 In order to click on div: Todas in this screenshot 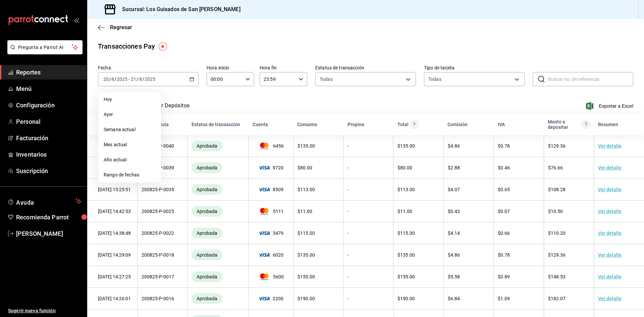, I will do `click(435, 79)`.